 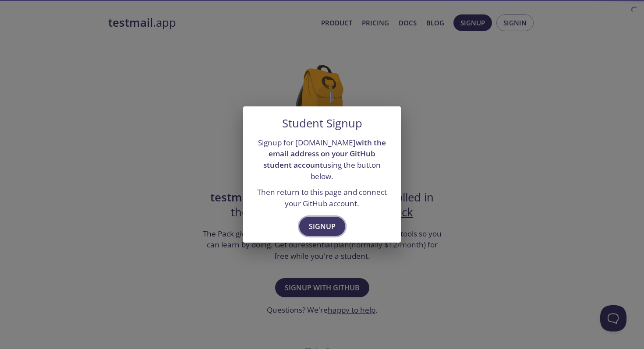 I want to click on h5: Student Signup, so click(x=322, y=124).